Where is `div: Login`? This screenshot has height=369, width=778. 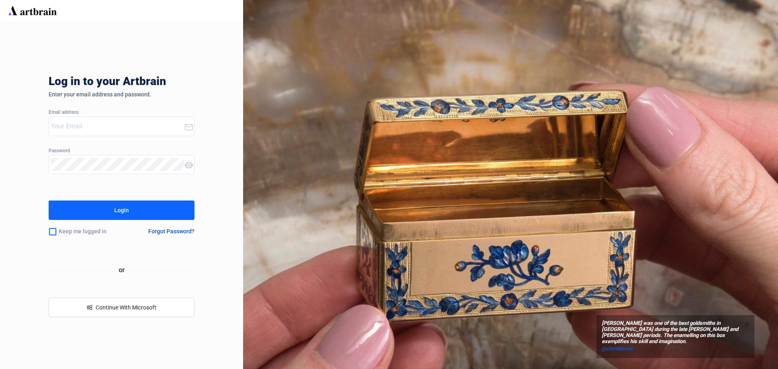 div: Login is located at coordinates (122, 210).